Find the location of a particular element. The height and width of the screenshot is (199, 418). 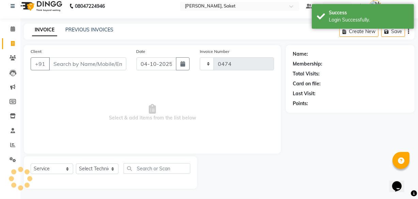

span: Manager is located at coordinates (395, 6).